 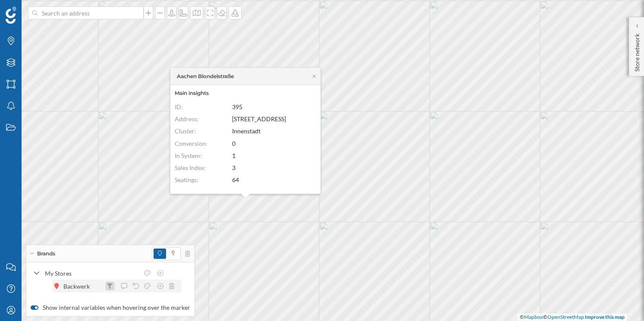 I want to click on span: 200 m², so click(x=241, y=192).